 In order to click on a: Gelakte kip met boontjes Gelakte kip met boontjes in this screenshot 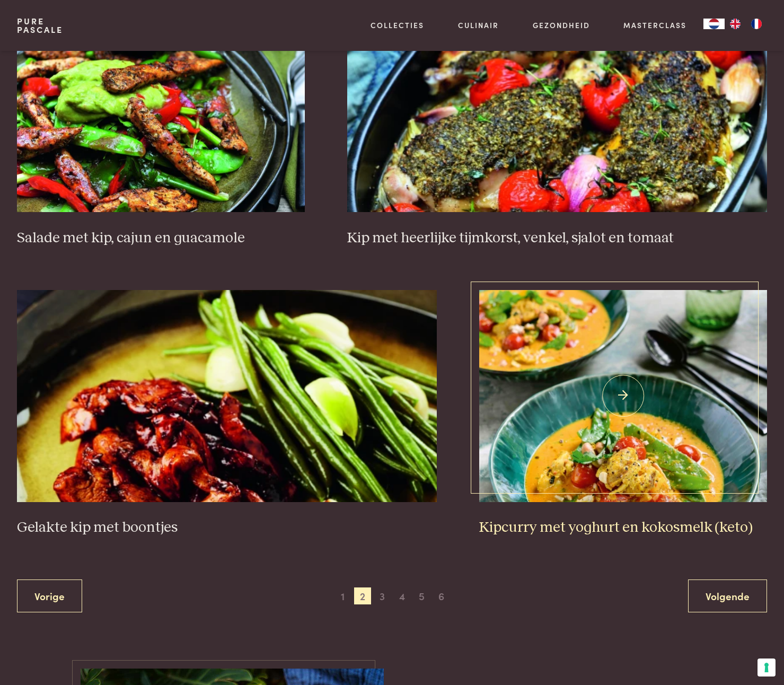, I will do `click(227, 414)`.